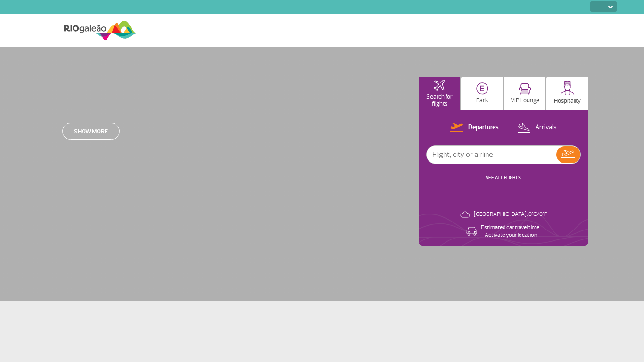  I want to click on p: Hospitality, so click(567, 101).